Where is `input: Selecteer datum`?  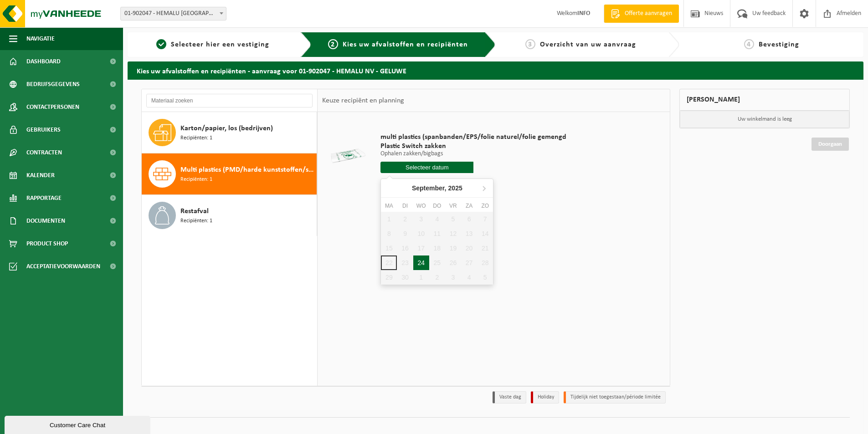 input: Selecteer datum is located at coordinates (427, 167).